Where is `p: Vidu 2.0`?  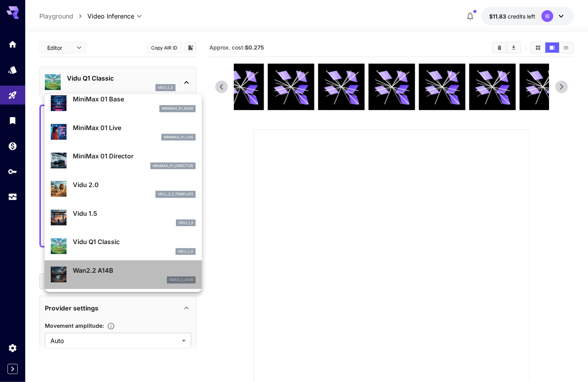 p: Vidu 2.0 is located at coordinates (134, 185).